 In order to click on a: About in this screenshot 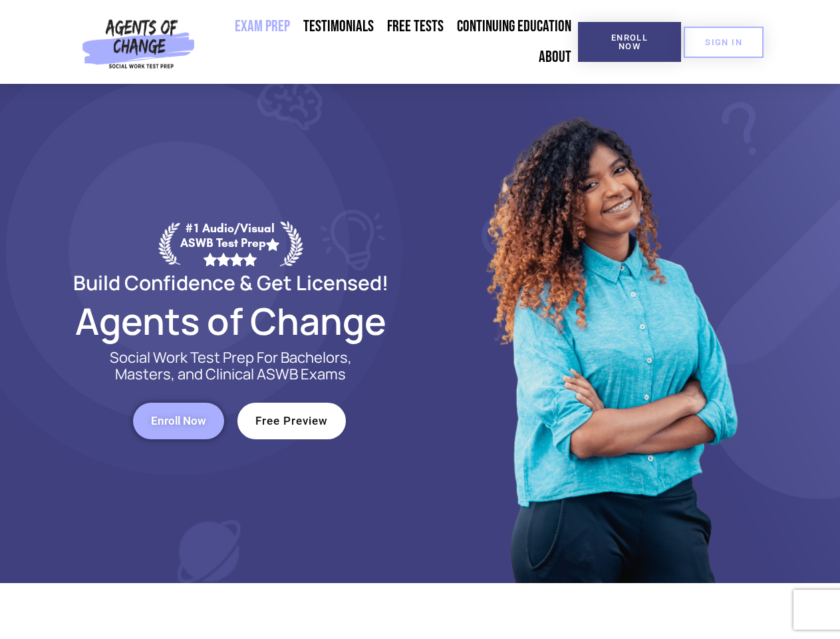, I will do `click(555, 57)`.